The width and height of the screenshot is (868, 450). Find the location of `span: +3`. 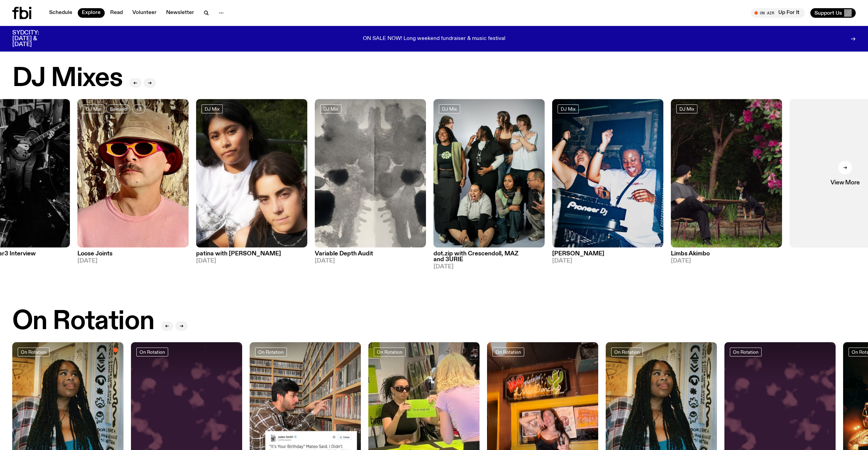

span: +3 is located at coordinates (139, 109).